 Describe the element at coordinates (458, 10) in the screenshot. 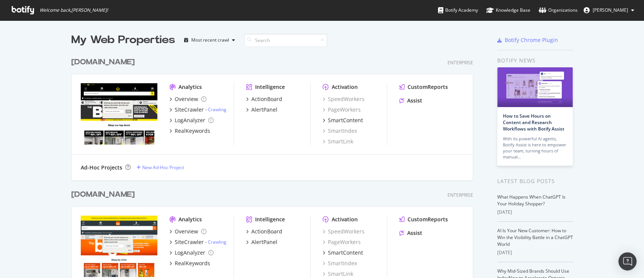

I see `div: Botify Academy` at that location.